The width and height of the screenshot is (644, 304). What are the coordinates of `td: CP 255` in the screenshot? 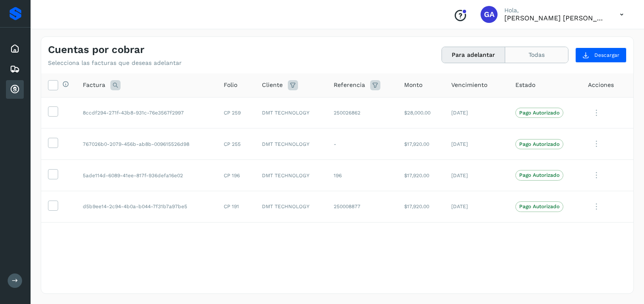 It's located at (235, 144).